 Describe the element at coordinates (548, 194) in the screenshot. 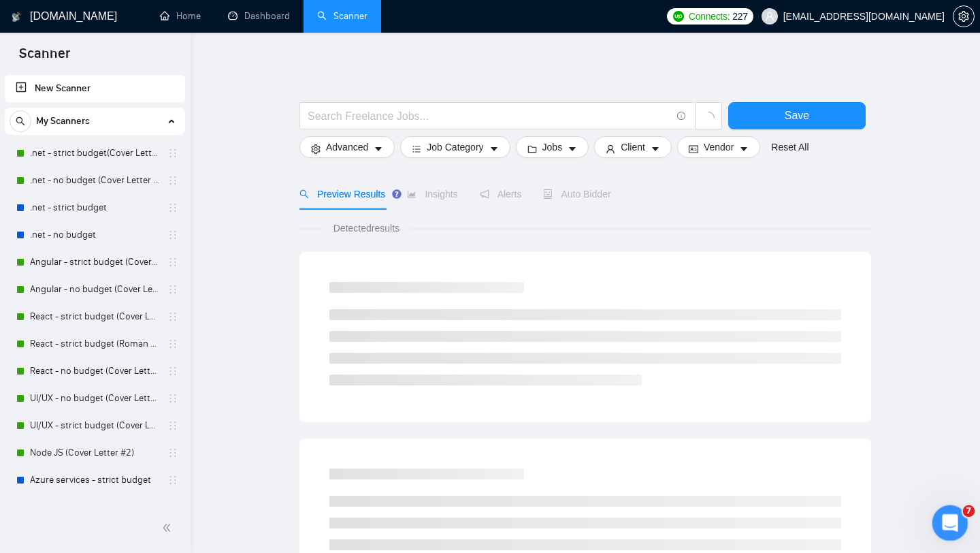

I see `span: robot` at that location.